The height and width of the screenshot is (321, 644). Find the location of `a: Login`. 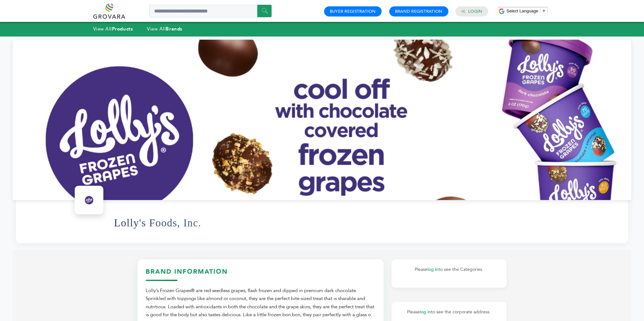

a: Login is located at coordinates (475, 12).